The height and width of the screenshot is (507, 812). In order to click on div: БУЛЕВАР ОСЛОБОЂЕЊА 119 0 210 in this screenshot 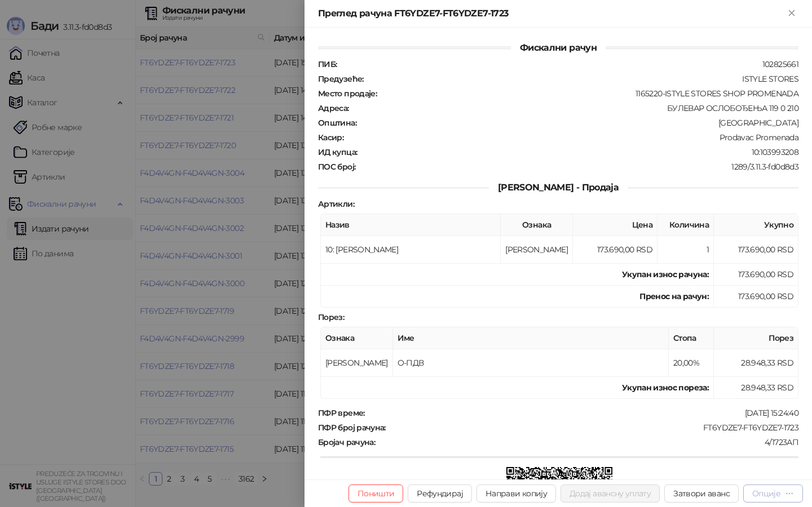, I will do `click(575, 108)`.